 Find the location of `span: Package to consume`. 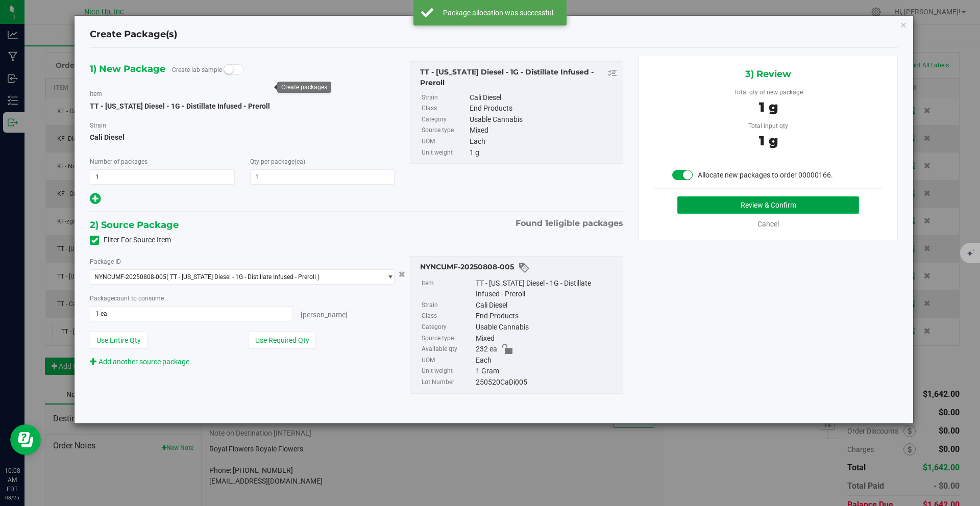

span: Package to consume is located at coordinates (127, 299).